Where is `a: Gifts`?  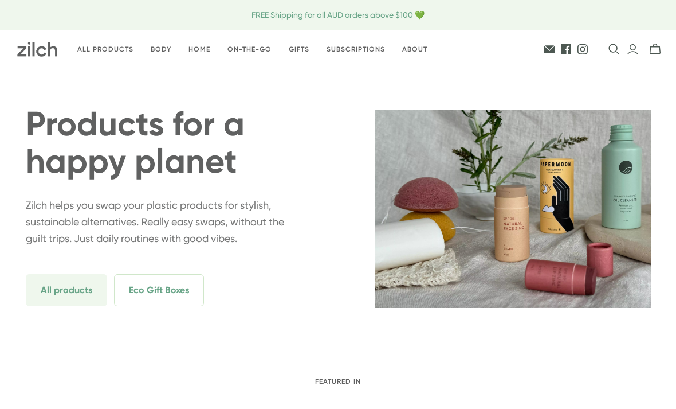
a: Gifts is located at coordinates (299, 49).